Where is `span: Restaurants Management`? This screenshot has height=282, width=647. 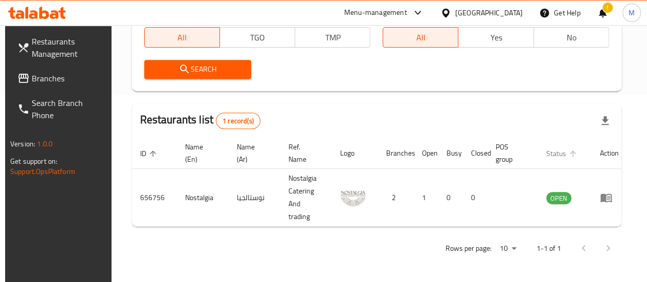 span: Restaurants Management is located at coordinates (68, 48).